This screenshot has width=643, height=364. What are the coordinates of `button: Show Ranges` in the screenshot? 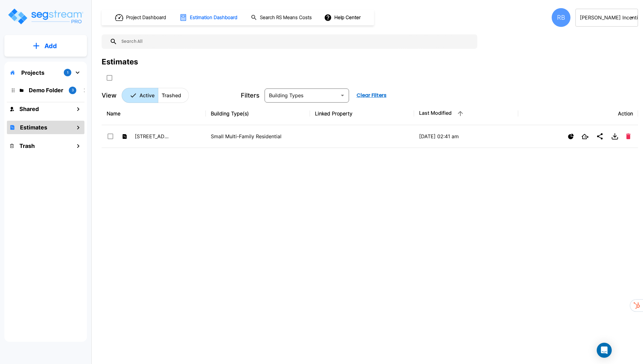 It's located at (571, 136).